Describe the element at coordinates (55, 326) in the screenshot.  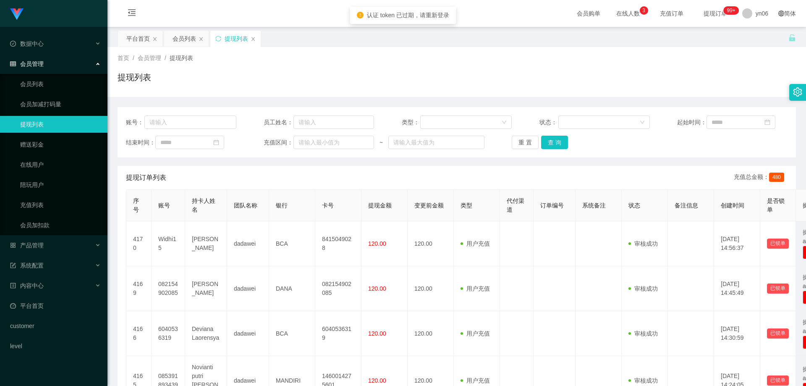
I see `a: customer` at that location.